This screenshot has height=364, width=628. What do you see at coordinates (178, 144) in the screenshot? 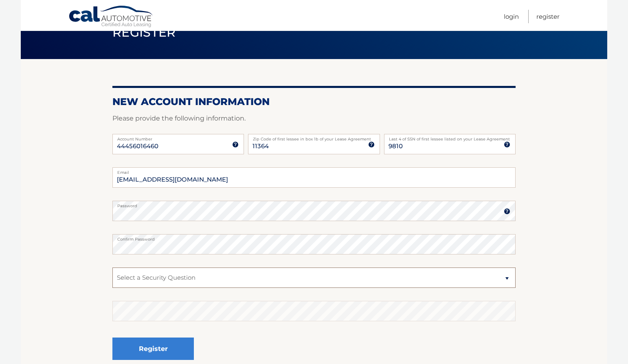
I see `input: Account Number` at bounding box center [178, 144].